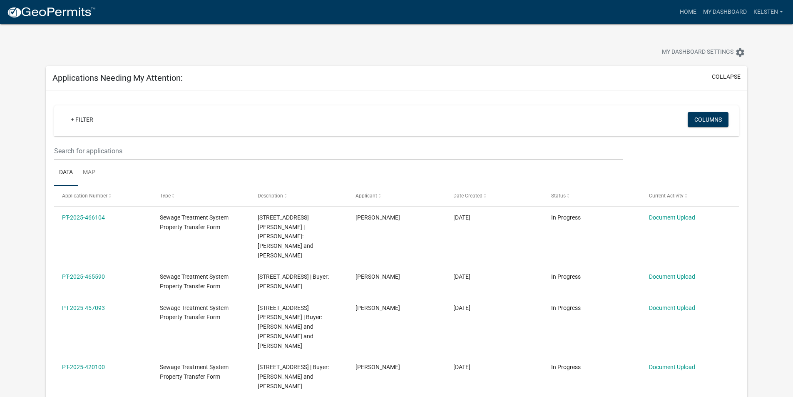 Image resolution: width=793 pixels, height=397 pixels. I want to click on datatable-header-cell: Date Created, so click(494, 196).